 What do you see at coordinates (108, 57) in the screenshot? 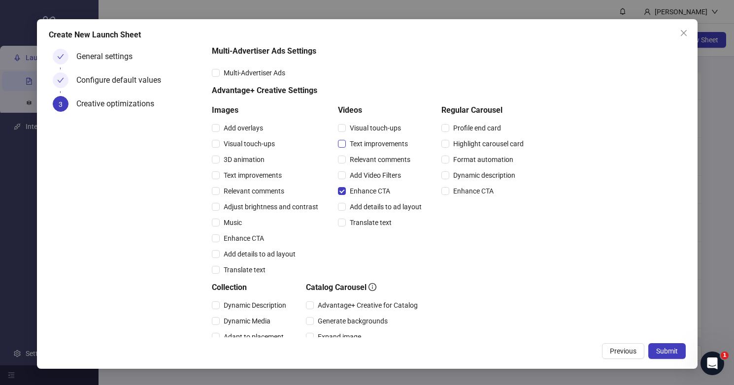
I see `div: General settings` at bounding box center [108, 57].